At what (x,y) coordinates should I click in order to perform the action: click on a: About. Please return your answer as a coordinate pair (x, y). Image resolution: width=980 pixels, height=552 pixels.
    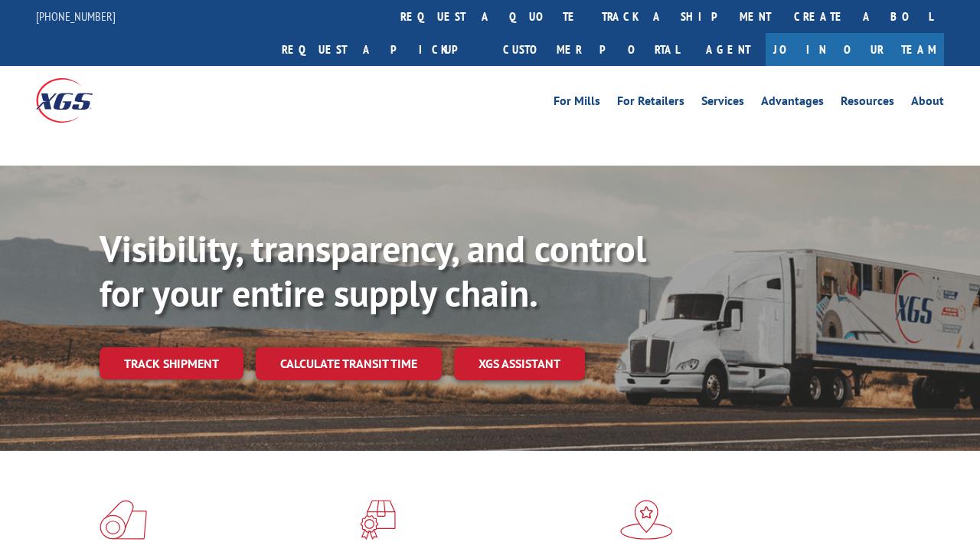
    Looking at the image, I should click on (927, 103).